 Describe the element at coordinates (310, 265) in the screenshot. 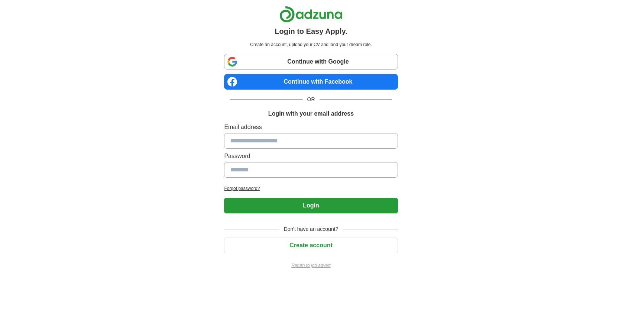

I see `p: Return to job advert` at that location.